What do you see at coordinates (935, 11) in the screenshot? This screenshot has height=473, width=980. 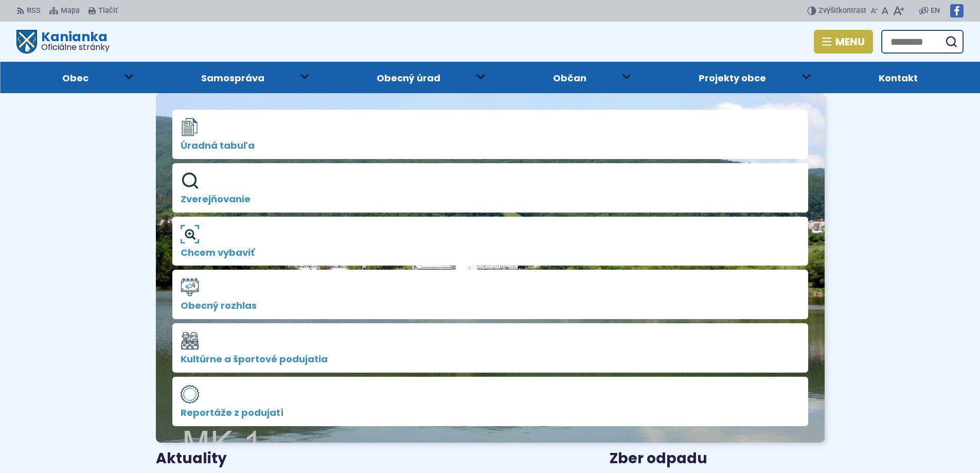 I see `a: EN` at bounding box center [935, 11].